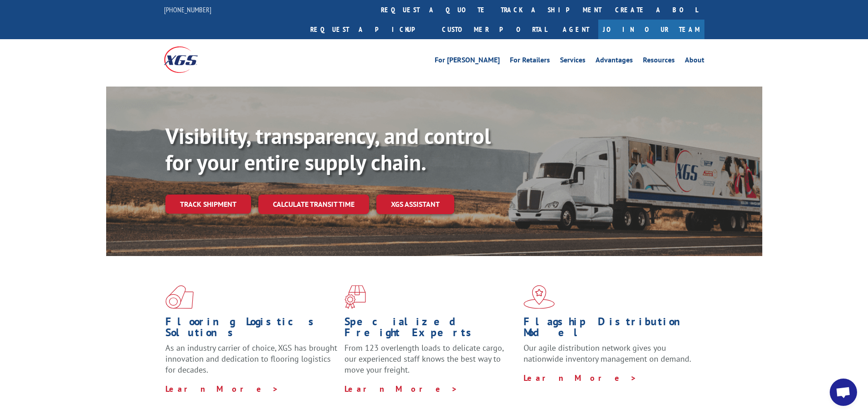  I want to click on a: XGS ASSISTANT, so click(415, 204).